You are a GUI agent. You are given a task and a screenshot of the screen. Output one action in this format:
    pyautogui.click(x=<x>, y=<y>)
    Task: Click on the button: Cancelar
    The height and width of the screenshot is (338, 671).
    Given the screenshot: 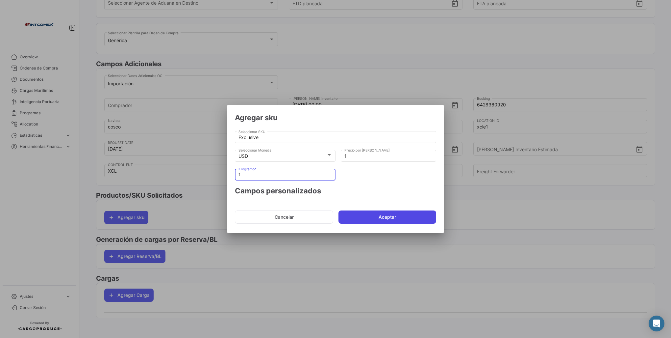 What is the action you would take?
    pyautogui.click(x=284, y=217)
    